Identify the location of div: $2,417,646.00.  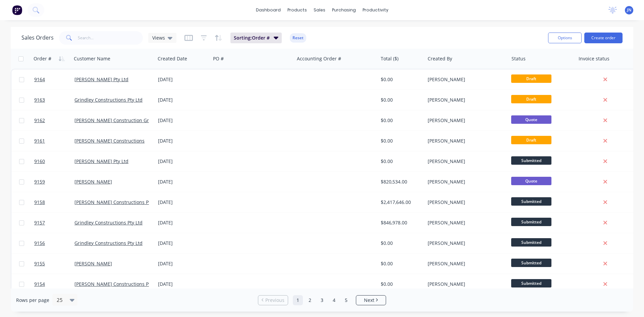
(401, 203).